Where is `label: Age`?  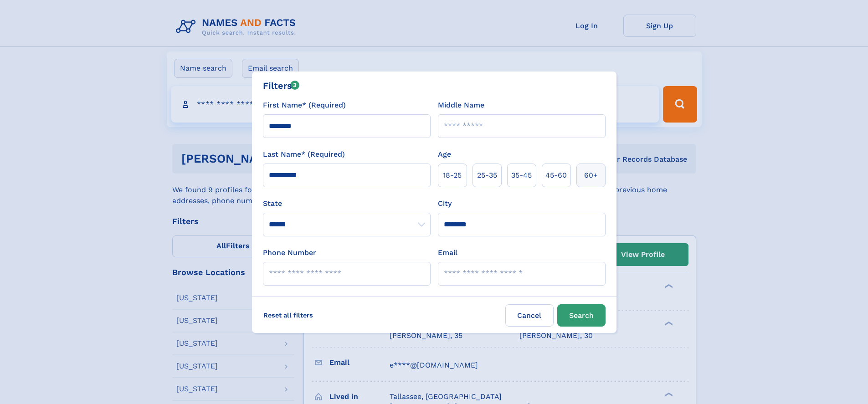
label: Age is located at coordinates (444, 155).